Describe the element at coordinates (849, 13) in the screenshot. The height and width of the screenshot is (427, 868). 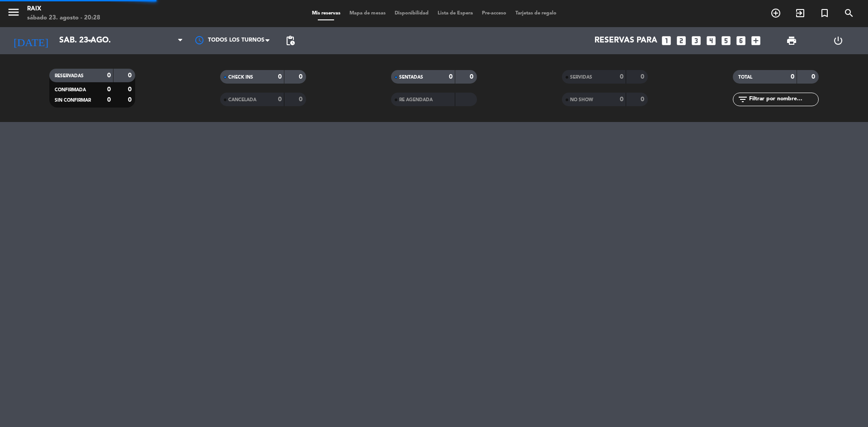
I see `i: search` at that location.